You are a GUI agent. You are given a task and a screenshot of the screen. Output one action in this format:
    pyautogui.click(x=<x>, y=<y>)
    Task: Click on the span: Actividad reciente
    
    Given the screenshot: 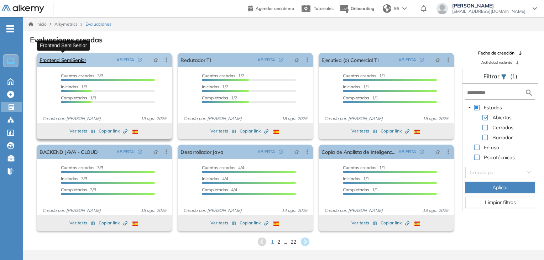 What is the action you would take?
    pyautogui.click(x=497, y=62)
    